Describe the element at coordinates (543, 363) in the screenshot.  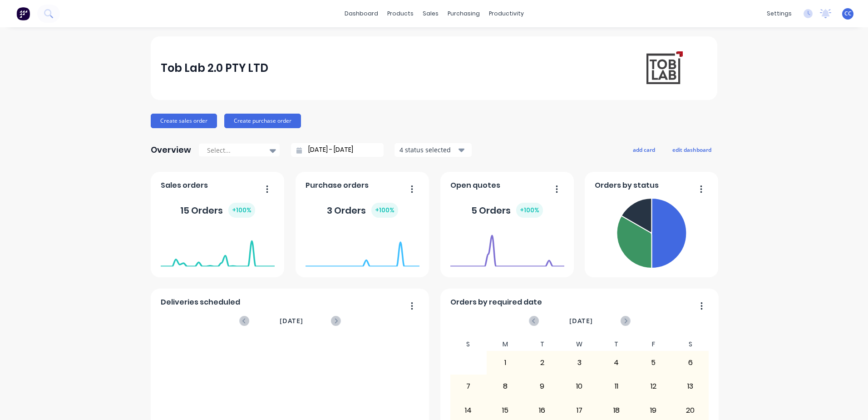
I see `div: 2` at that location.